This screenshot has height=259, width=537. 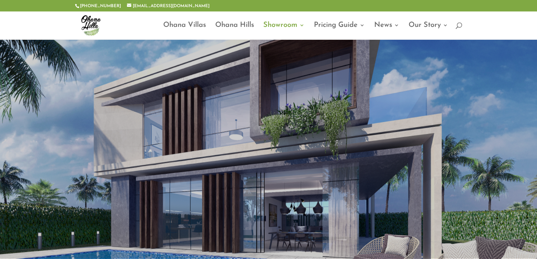 I want to click on a: Pricing Guide, so click(x=339, y=31).